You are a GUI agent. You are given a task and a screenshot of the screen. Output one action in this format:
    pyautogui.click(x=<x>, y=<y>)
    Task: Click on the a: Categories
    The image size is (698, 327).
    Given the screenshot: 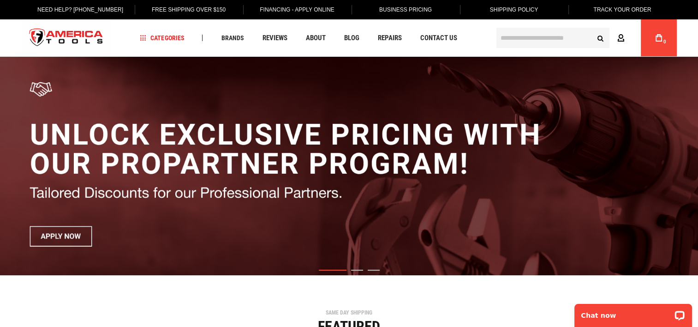 What is the action you would take?
    pyautogui.click(x=162, y=38)
    